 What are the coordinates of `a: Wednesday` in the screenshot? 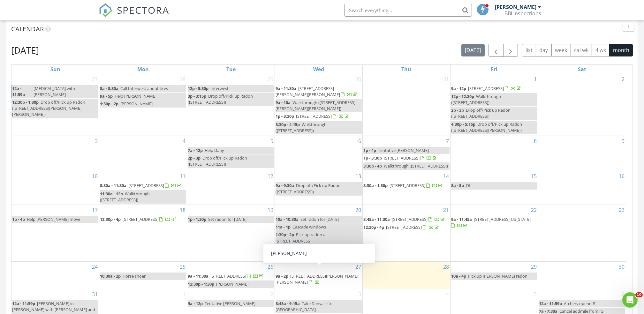 It's located at (318, 69).